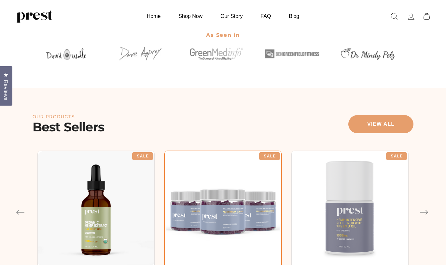 This screenshot has width=446, height=265. What do you see at coordinates (154, 16) in the screenshot?
I see `a: Home` at bounding box center [154, 16].